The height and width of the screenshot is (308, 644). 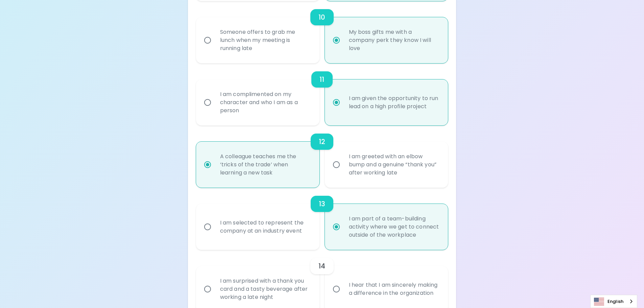 What do you see at coordinates (322, 266) in the screenshot?
I see `h6: 14` at bounding box center [322, 266].